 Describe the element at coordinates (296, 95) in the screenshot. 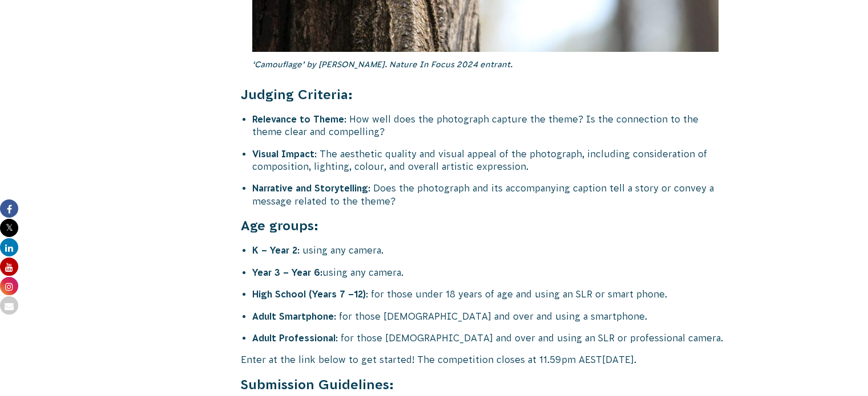

I see `strong: Judging Criteria:` at that location.